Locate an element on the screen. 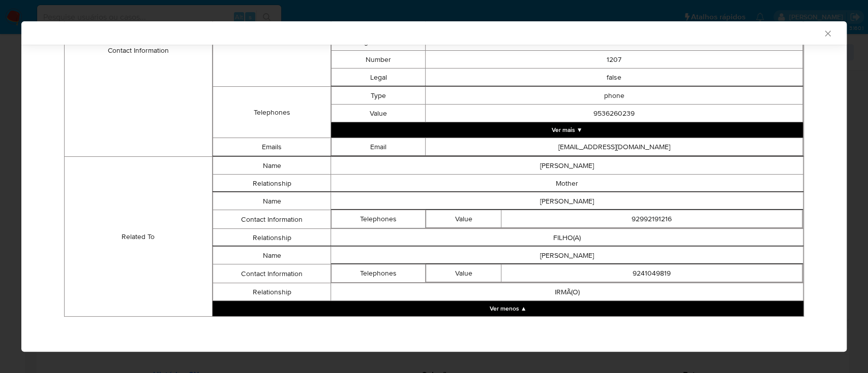 This screenshot has width=868, height=373. td: 9241049819 is located at coordinates (651, 273).